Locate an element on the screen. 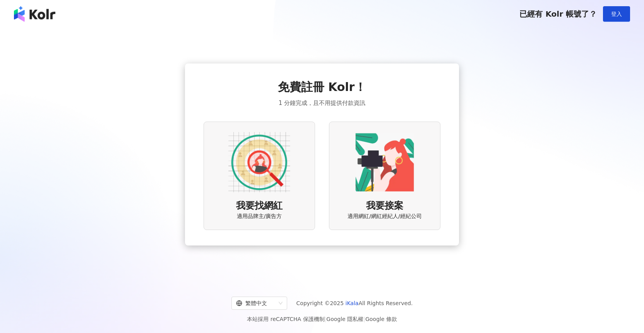 The width and height of the screenshot is (644, 333). span: 免費註冊 Kolr！ is located at coordinates (322, 87).